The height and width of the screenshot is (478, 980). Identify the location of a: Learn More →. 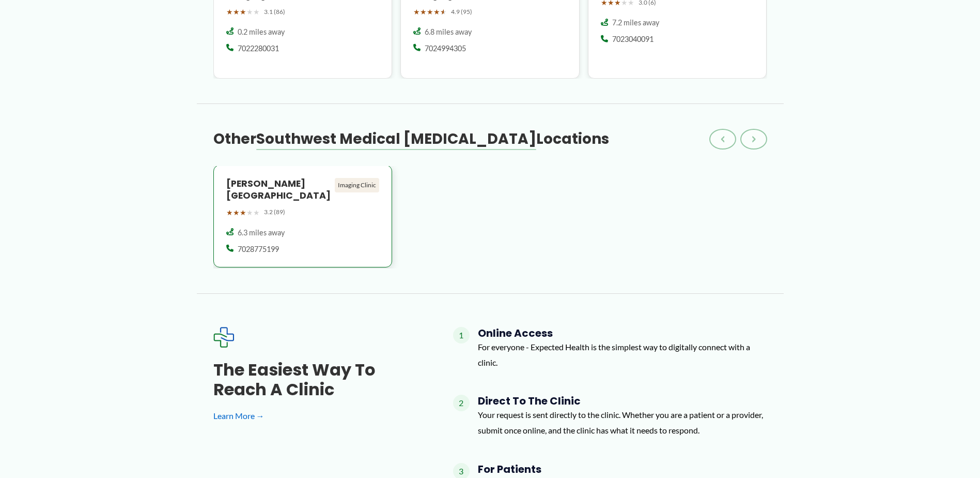
(316, 416).